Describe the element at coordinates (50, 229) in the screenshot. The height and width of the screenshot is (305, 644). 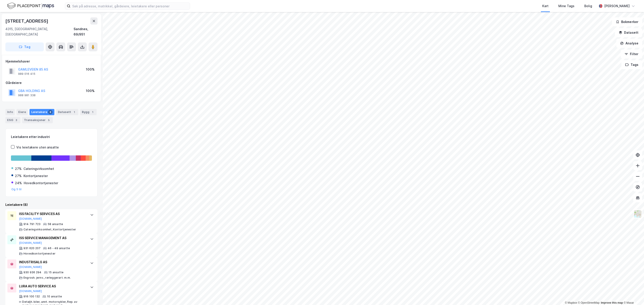
I see `div: Cateringvirksomhet, Kontortjenester` at that location.